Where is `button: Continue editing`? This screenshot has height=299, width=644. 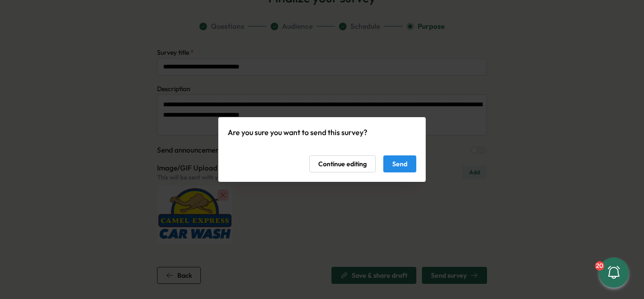
button: Continue editing is located at coordinates (342, 164).